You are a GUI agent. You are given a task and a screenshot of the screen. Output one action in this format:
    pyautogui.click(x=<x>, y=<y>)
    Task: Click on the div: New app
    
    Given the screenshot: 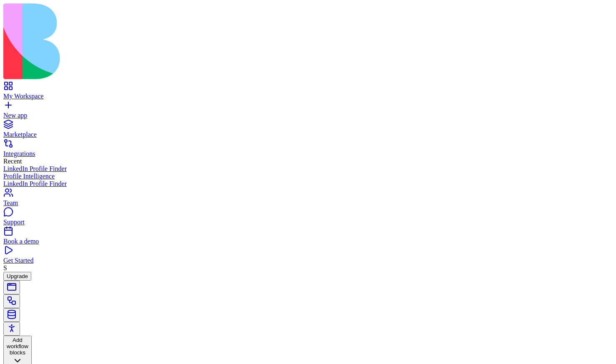 What is the action you would take?
    pyautogui.click(x=308, y=116)
    